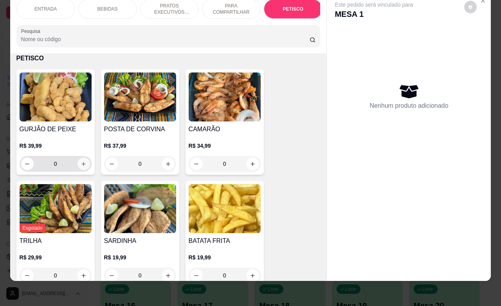 Image resolution: width=501 pixels, height=306 pixels. What do you see at coordinates (374, 5) in the screenshot?
I see `p: Este pedido será vinculado para` at bounding box center [374, 5].